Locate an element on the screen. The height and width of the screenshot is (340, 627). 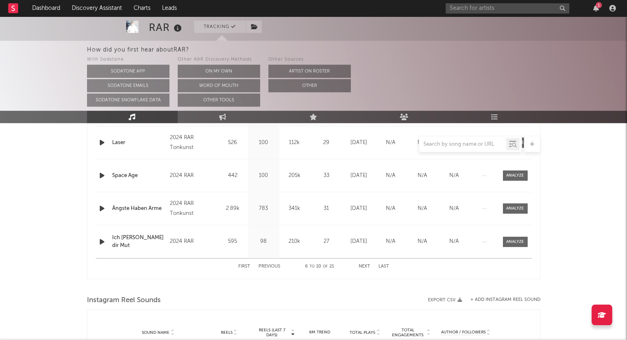
button: Artist on Roster is located at coordinates (309, 71).